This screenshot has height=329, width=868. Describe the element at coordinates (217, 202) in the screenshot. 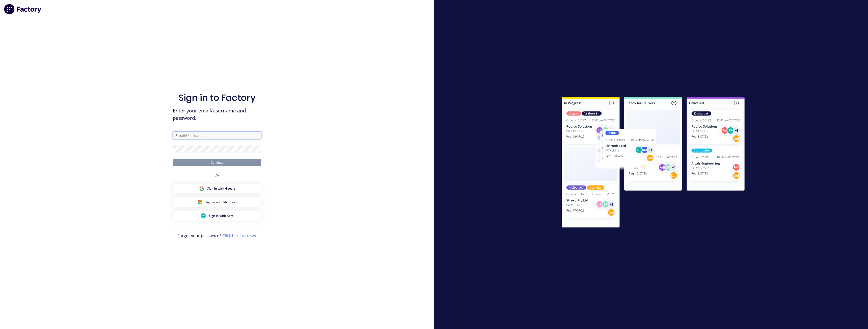

I see `button: Microsoft Sign inSign in with Microsoft` at that location.